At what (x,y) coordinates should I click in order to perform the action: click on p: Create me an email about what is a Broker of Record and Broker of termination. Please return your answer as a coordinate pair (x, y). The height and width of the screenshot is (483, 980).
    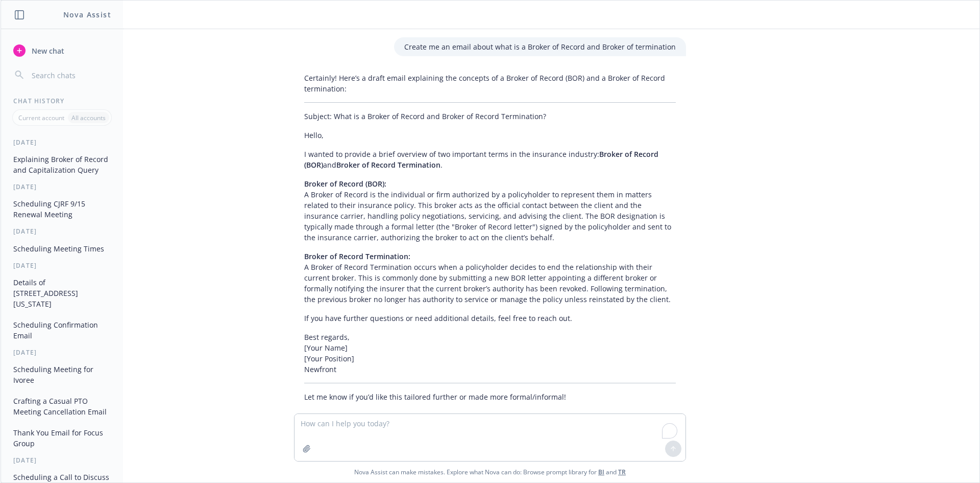
    Looking at the image, I should click on (540, 47).